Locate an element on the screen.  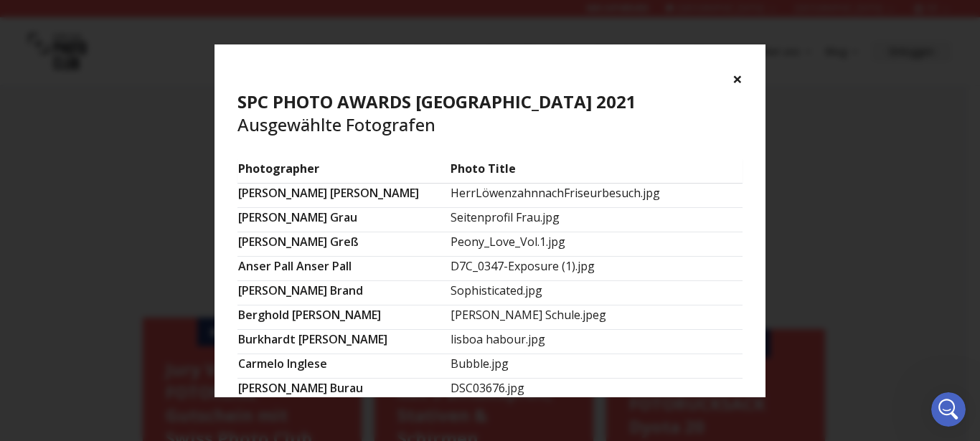
div: Fin • AI Agent • Vor 22m is located at coordinates (75, 161).